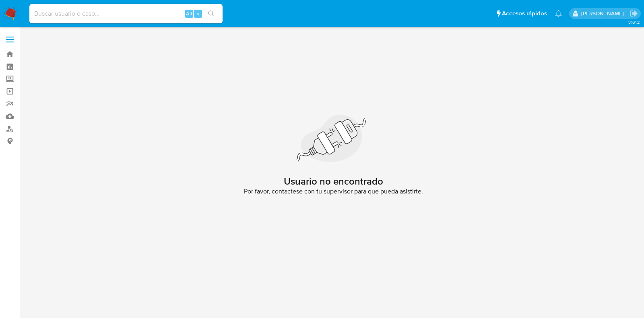 This screenshot has width=644, height=318. What do you see at coordinates (198, 13) in the screenshot?
I see `span: s` at bounding box center [198, 13].